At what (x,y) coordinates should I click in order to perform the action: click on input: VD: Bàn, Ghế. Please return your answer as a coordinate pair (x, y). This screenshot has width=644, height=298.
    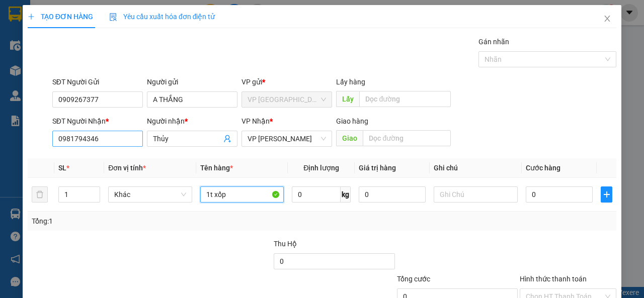
    Looking at the image, I should click on (242, 194).